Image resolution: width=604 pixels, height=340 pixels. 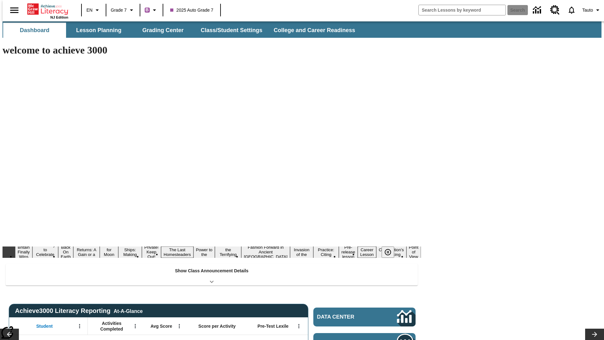 What do you see at coordinates (24, 252) in the screenshot?
I see `button: Slide 1 Britain Finally Wins` at bounding box center [24, 252].